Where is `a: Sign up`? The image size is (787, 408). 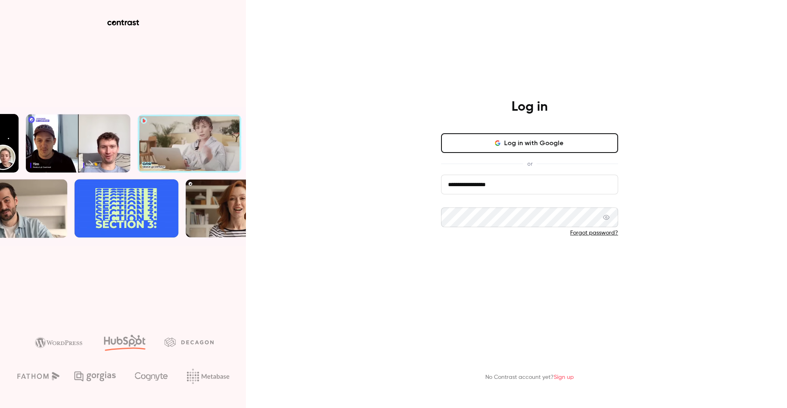 a: Sign up is located at coordinates (564, 377).